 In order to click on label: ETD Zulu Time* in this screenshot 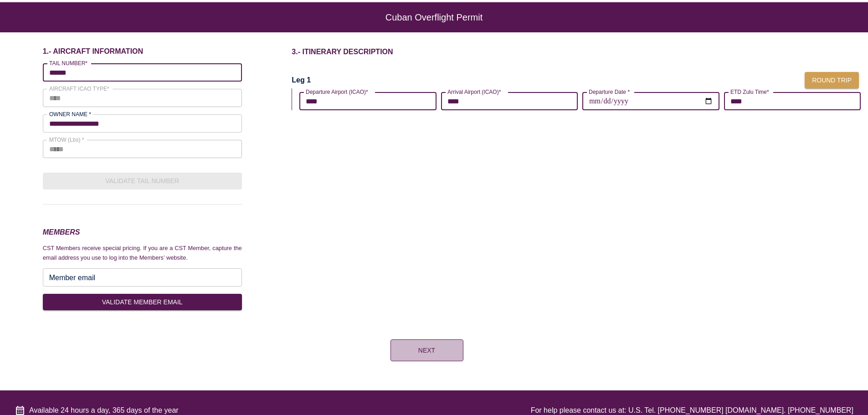, I will do `click(749, 91)`.